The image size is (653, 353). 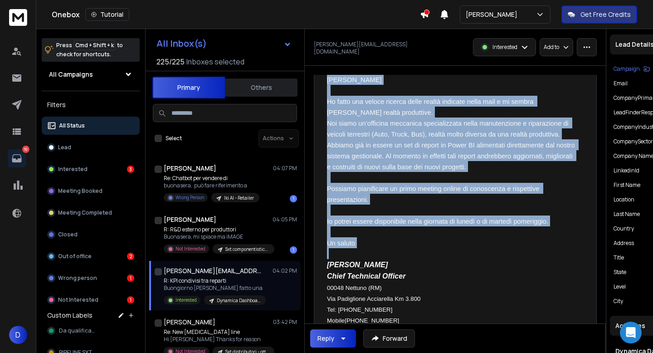 What do you see at coordinates (71, 74) in the screenshot?
I see `h1: All Campaigns` at bounding box center [71, 74].